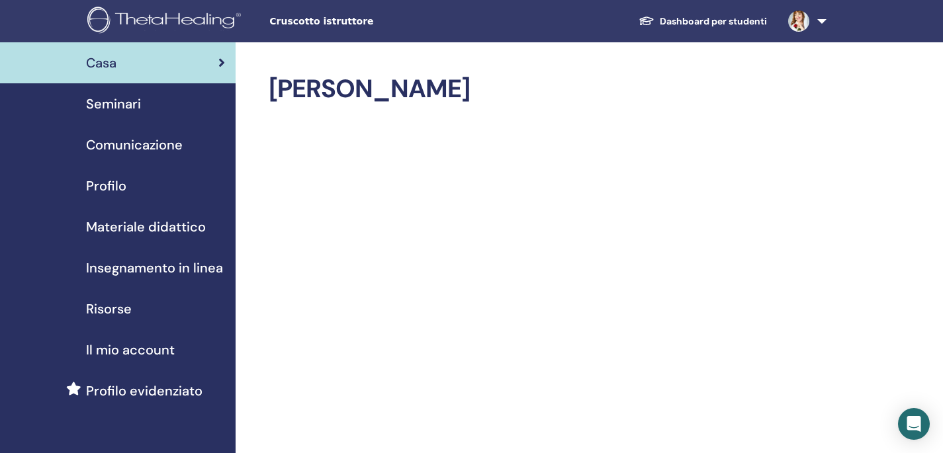  I want to click on span: Insegnamento in linea, so click(154, 268).